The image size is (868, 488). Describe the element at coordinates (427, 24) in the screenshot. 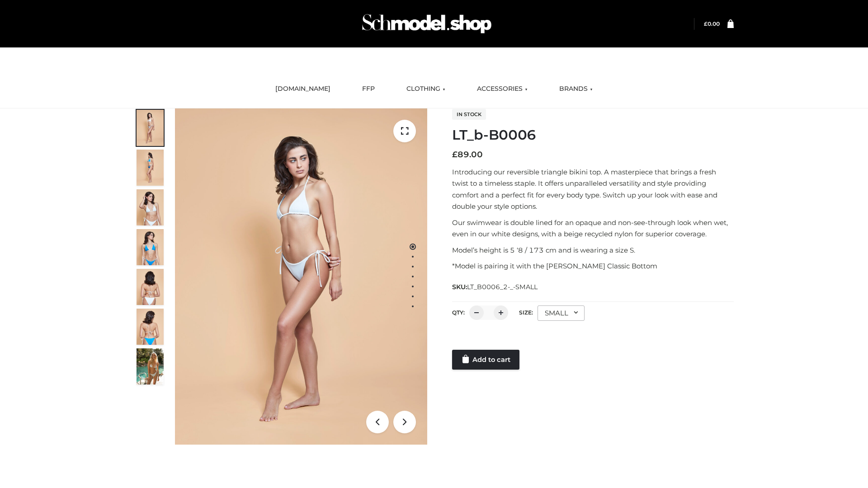

I see `a: Schmodel Admin 964` at that location.